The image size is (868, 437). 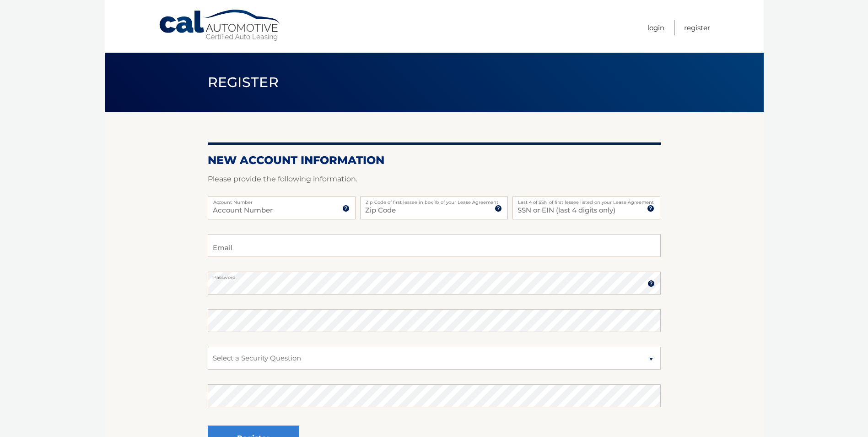 What do you see at coordinates (434, 208) in the screenshot?
I see `input: Zip Code` at bounding box center [434, 208].